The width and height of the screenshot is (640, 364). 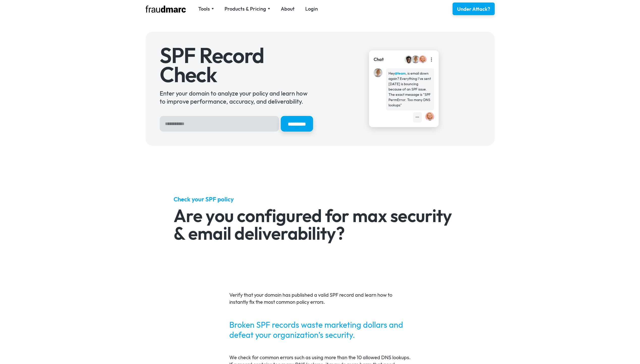 I want to click on div: Enter your domain to analyze your policy and learn how to improve performance, accuracy, and deli..., so click(x=236, y=97).